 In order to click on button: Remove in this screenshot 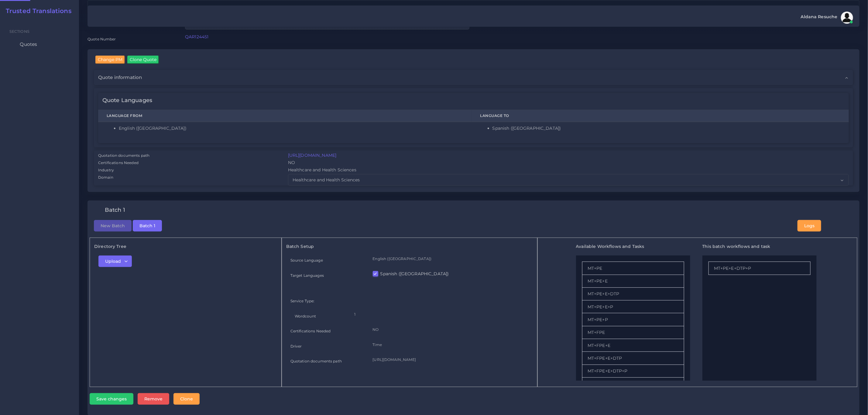, I will do `click(153, 398)`.